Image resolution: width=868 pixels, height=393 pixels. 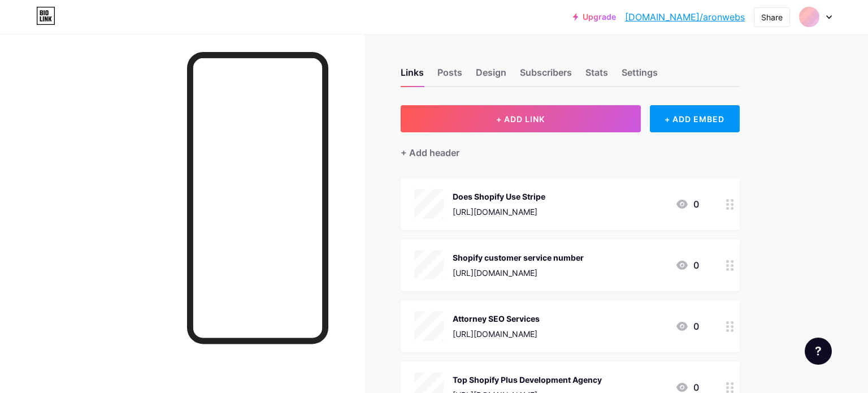 What do you see at coordinates (547, 76) in the screenshot?
I see `div: Subscribers` at bounding box center [547, 76].